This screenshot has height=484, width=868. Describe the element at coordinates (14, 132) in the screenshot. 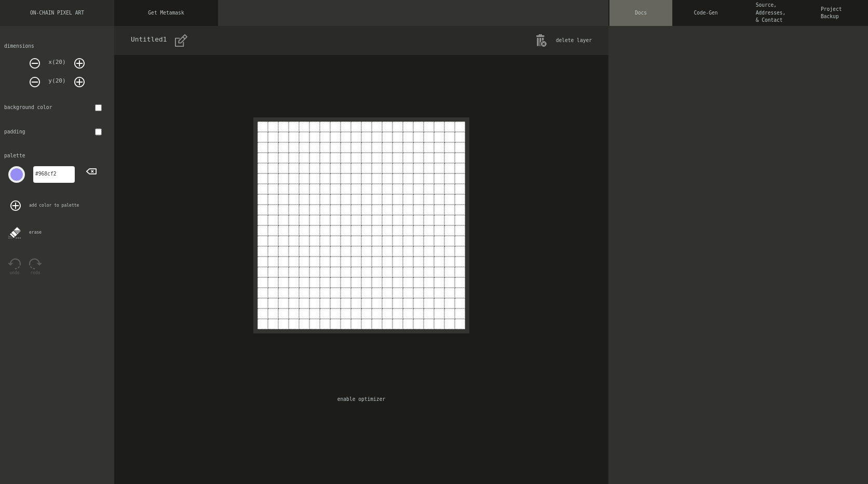

I see `div: padding` at that location.